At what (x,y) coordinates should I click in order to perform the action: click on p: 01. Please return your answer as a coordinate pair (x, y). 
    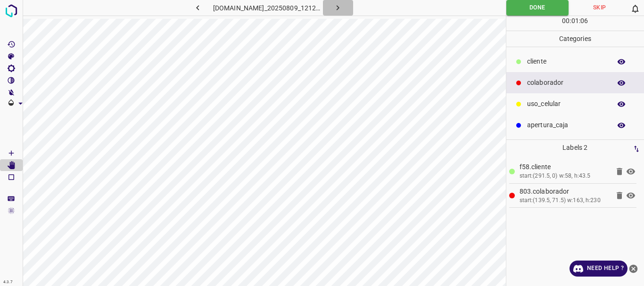
    Looking at the image, I should click on (575, 20).